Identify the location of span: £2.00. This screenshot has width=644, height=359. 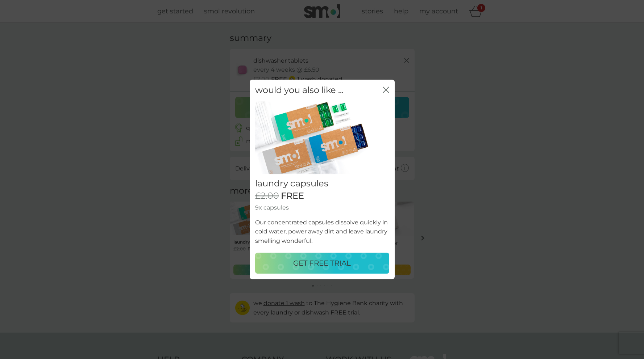
(267, 196).